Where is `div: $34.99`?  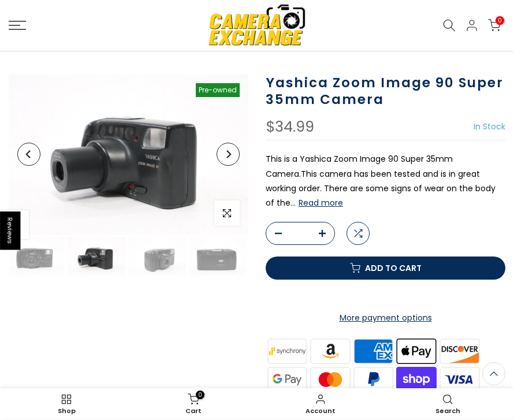 div: $34.99 is located at coordinates (290, 127).